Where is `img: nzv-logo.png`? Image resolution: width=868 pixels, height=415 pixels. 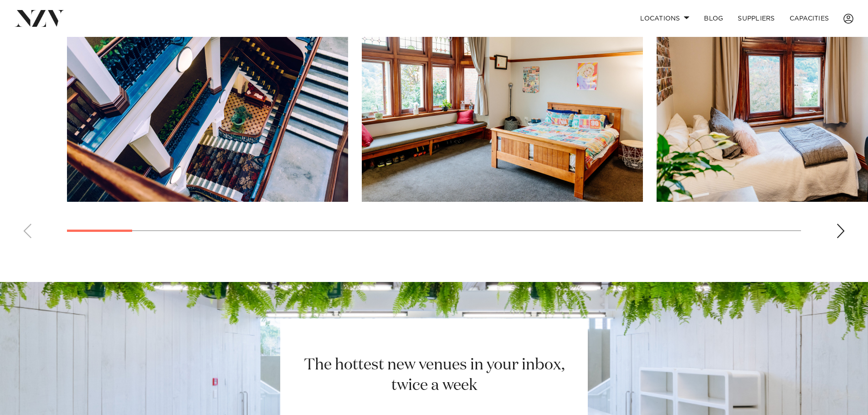 img: nzv-logo.png is located at coordinates (39, 19).